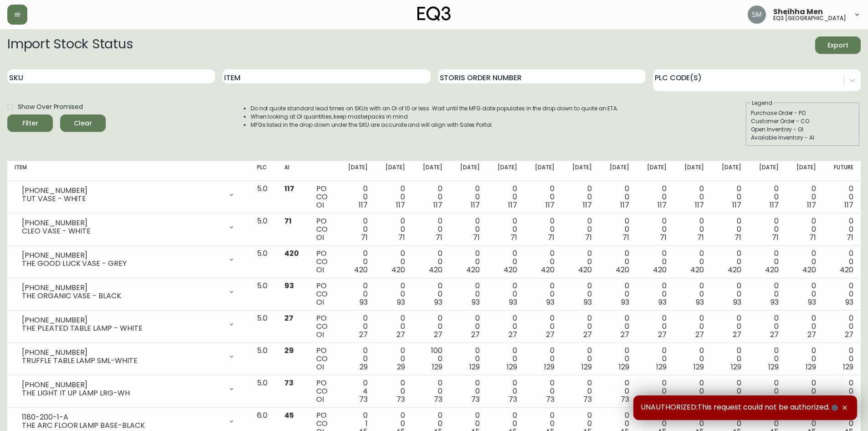 This screenshot has width=868, height=431. I want to click on button: Filter, so click(30, 123).